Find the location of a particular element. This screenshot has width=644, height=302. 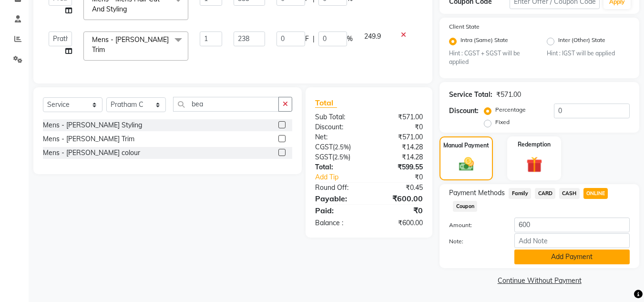

label: Amount: is located at coordinates (474, 225).